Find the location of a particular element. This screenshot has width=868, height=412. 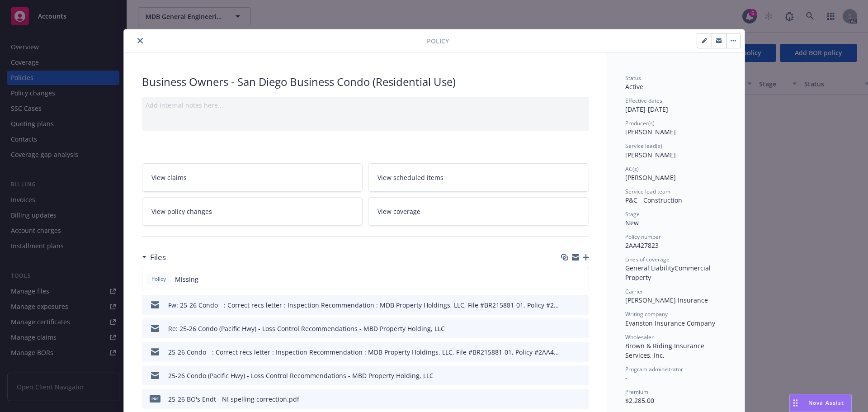

span: P&C - Construction is located at coordinates (654, 200).